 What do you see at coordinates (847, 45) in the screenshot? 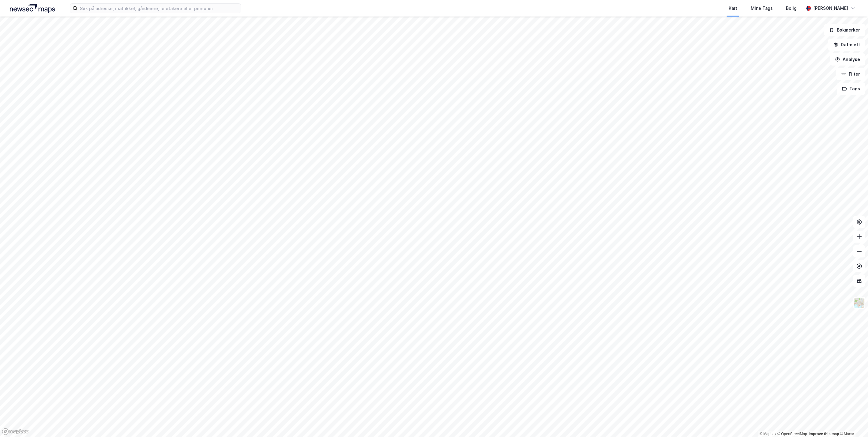
I see `button: Datasett` at bounding box center [847, 45].